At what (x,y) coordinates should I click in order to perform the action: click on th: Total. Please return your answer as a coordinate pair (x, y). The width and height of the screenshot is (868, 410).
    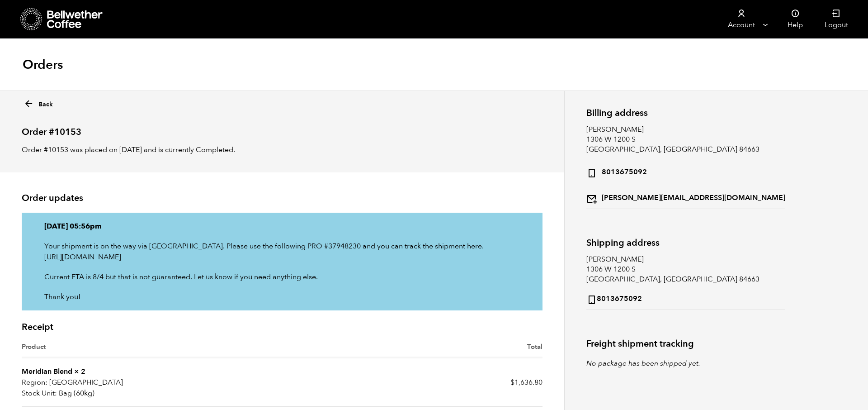
    Looking at the image, I should click on (412, 350).